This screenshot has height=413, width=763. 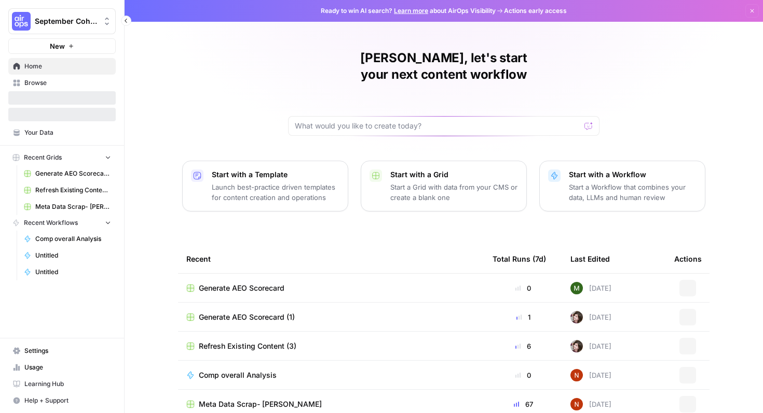 I want to click on div: 67, so click(x=523, y=405).